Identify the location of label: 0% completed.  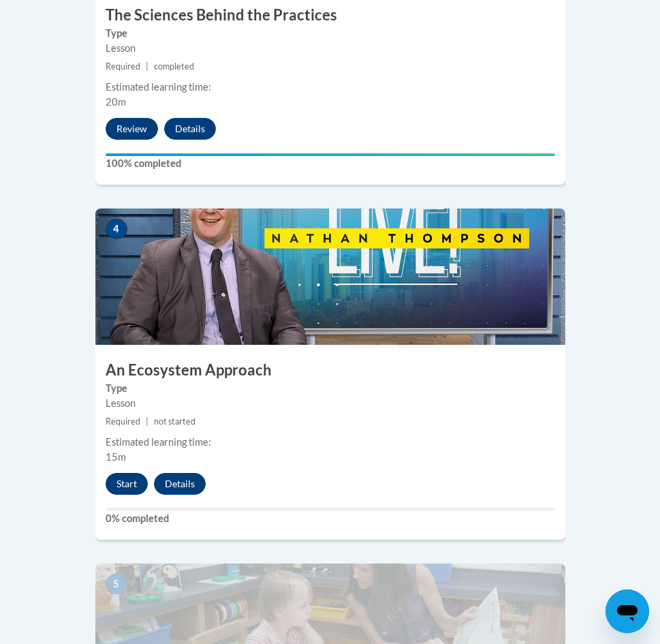
(331, 519).